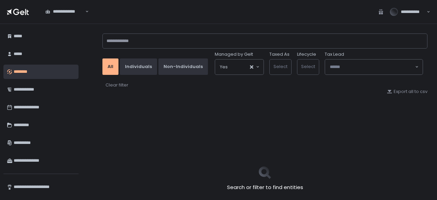  I want to click on h2: Search or filter to find entities, so click(265, 187).